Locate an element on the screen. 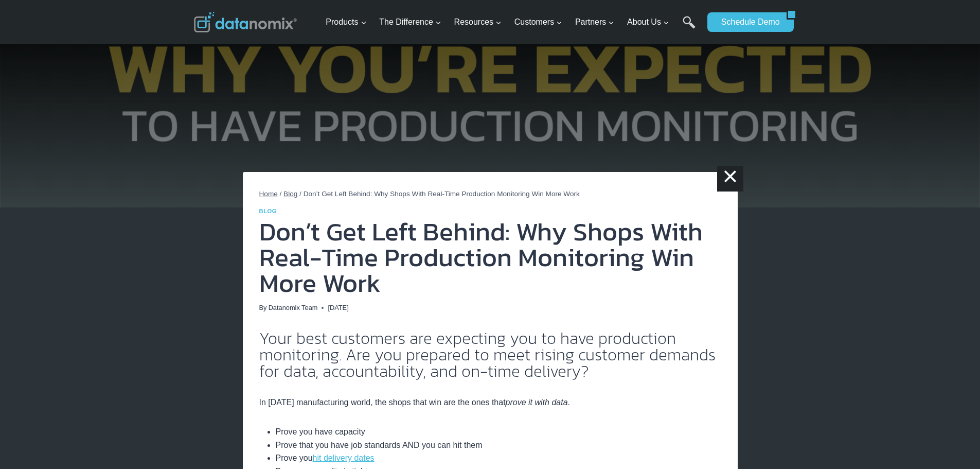 The image size is (980, 469). span: Partners is located at coordinates (595, 22).